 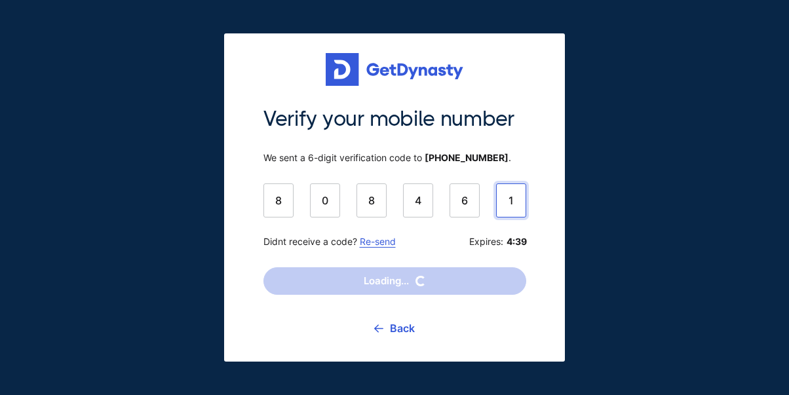 I want to click on span: We sent a 6-digit verification code to ., so click(x=395, y=158).